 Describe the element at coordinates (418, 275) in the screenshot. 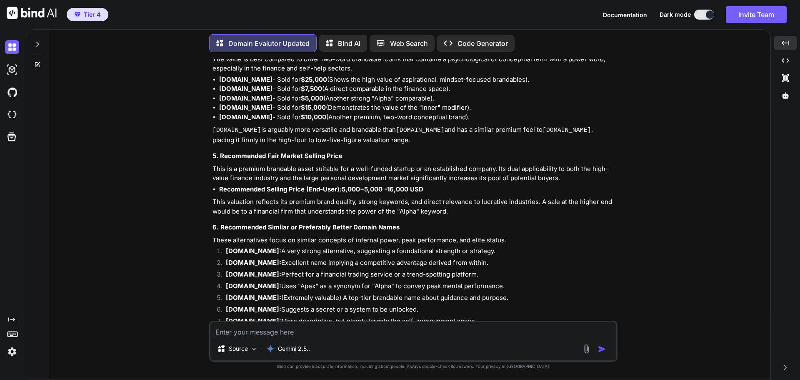

I see `li: Perfect for a financial trading service or a trend-spotting platform.` at that location.